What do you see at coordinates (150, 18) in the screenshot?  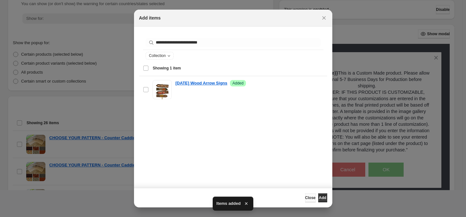 I see `h2: Add items` at bounding box center [150, 18].